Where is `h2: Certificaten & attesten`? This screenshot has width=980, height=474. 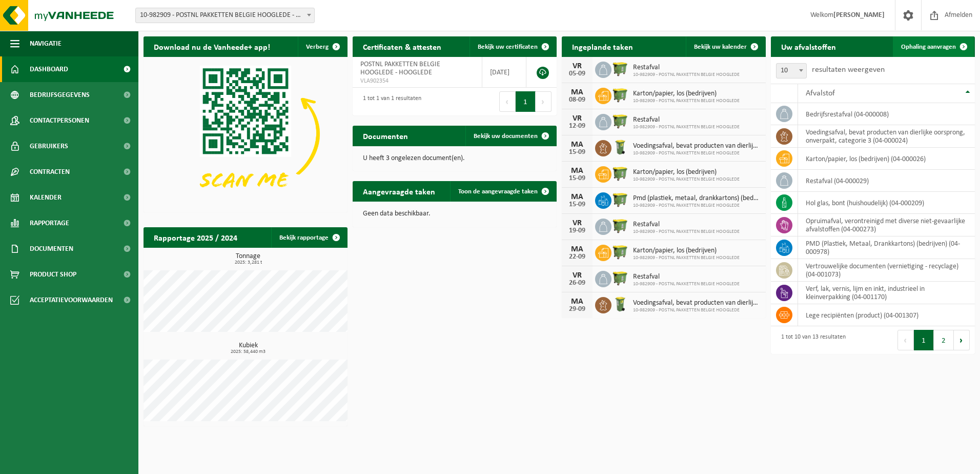
h2: Certificaten & attesten is located at coordinates (402, 46).